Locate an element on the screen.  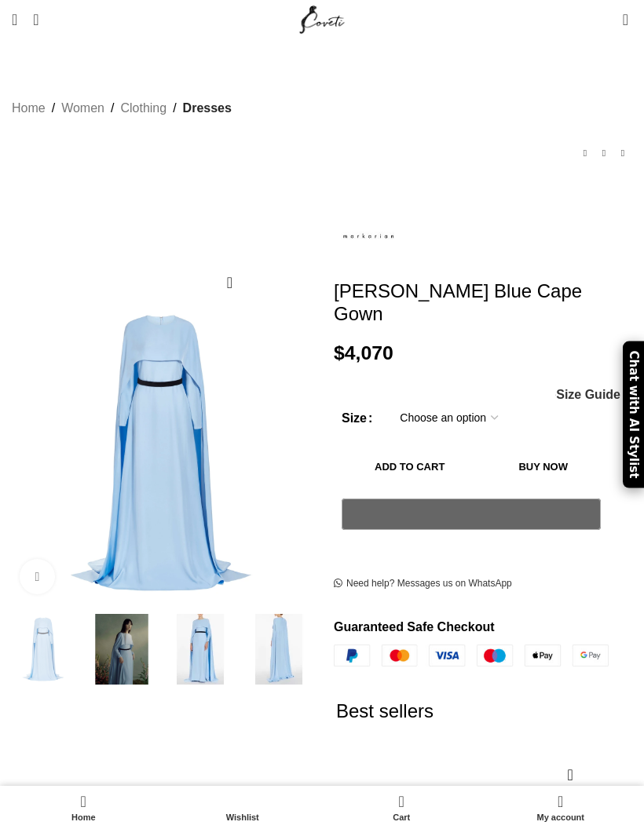
bdi: 4,070 is located at coordinates (363, 353).